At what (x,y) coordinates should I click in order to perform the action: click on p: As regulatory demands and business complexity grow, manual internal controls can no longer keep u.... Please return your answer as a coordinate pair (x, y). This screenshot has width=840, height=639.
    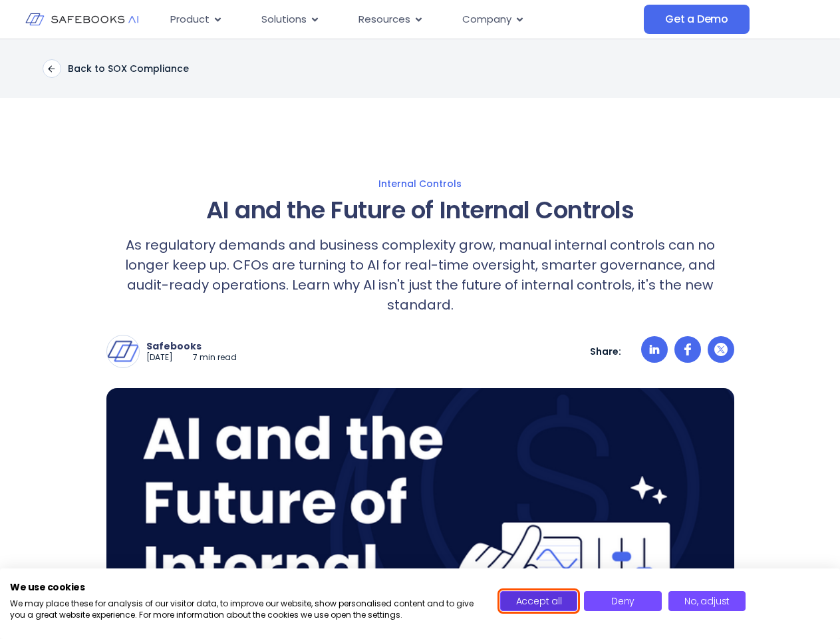
    Looking at the image, I should click on (420, 274).